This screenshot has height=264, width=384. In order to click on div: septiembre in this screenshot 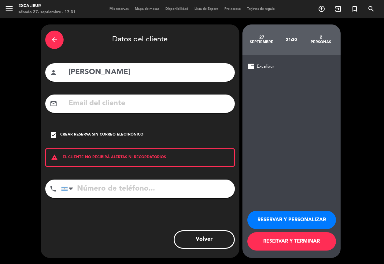, I will do `click(262, 42)`.